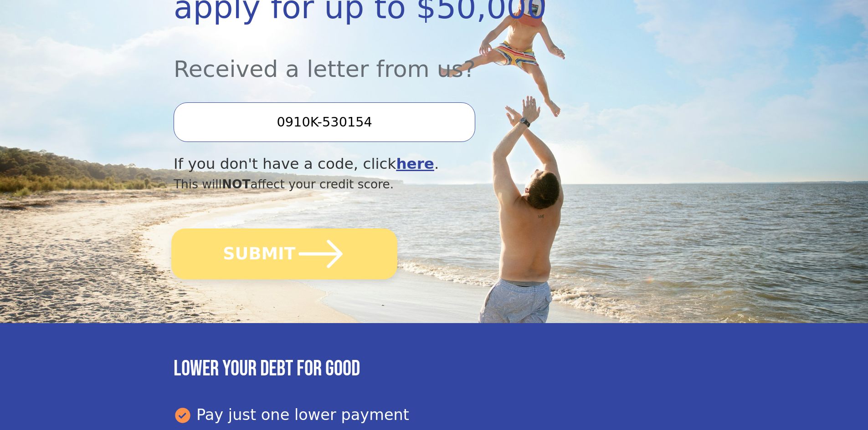  I want to click on b: here, so click(415, 164).